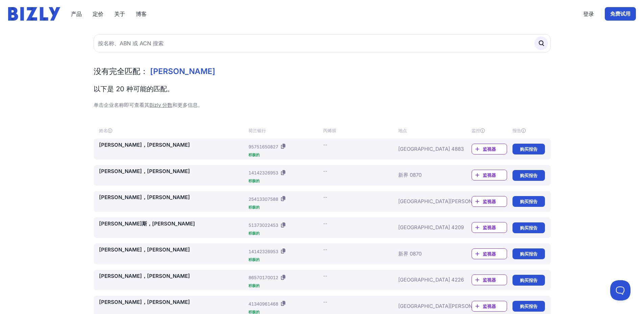  I want to click on font: 95751650827, so click(263, 146).